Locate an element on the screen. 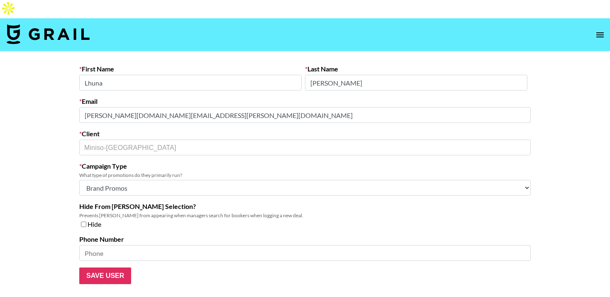 The width and height of the screenshot is (610, 297). label: Phone Number is located at coordinates (305, 239).